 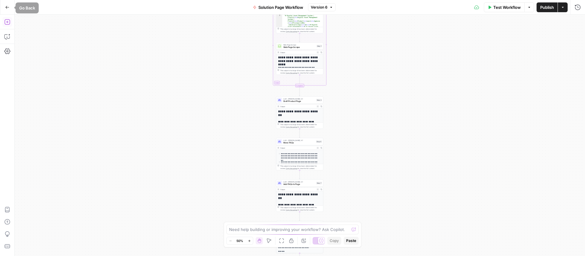 What do you see at coordinates (319, 183) in the screenshot?
I see `div: Step 7` at bounding box center [319, 183].